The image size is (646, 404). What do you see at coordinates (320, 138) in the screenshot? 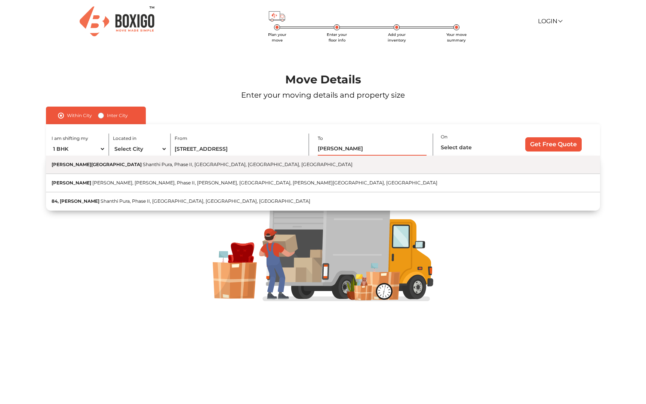
I see `label: To` at bounding box center [320, 138].